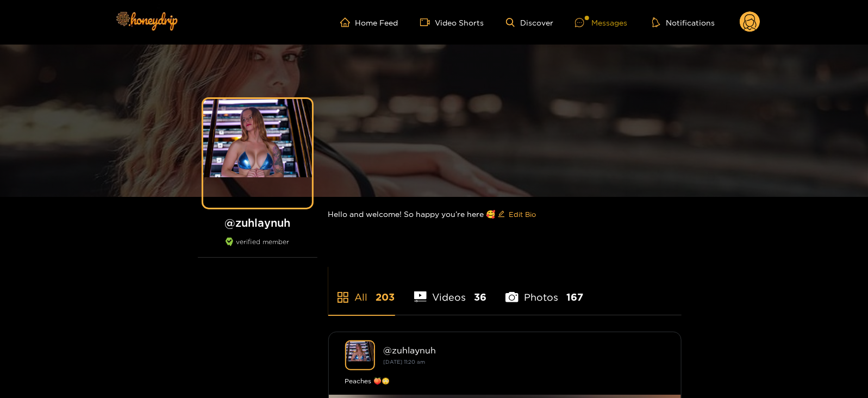  What do you see at coordinates (505, 381) in the screenshot?
I see `div: Peaches 🍑😳` at bounding box center [505, 381].